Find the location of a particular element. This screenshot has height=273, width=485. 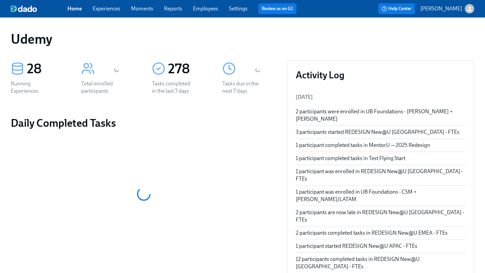

button: Review us on G2 is located at coordinates (277, 9).